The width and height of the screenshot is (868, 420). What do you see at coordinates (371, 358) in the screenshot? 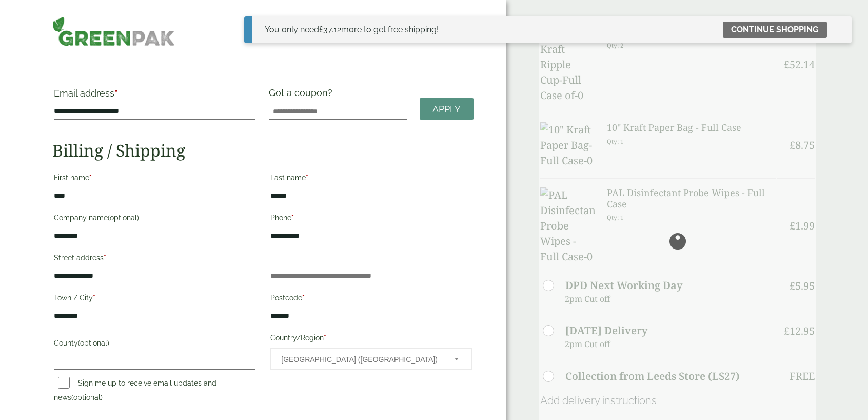
I see `span: Country/Region` at bounding box center [371, 358].